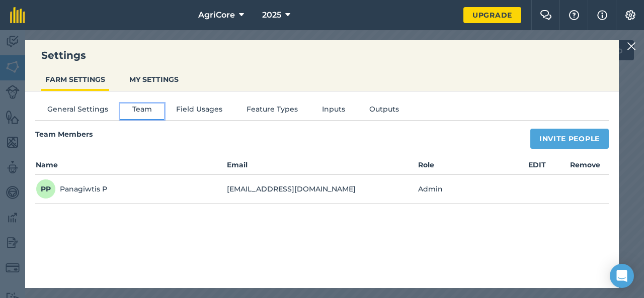 The height and width of the screenshot is (298, 644). I want to click on button: Inputs, so click(333, 111).